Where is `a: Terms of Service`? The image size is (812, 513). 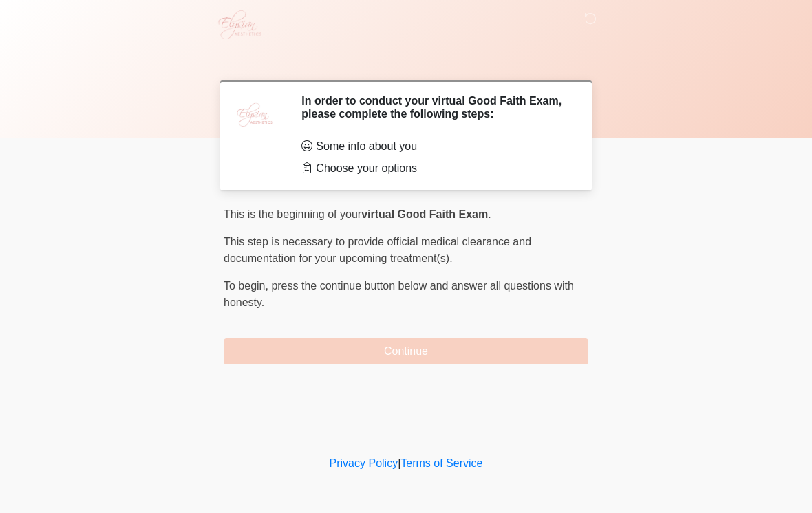
a: Terms of Service is located at coordinates (441, 463).